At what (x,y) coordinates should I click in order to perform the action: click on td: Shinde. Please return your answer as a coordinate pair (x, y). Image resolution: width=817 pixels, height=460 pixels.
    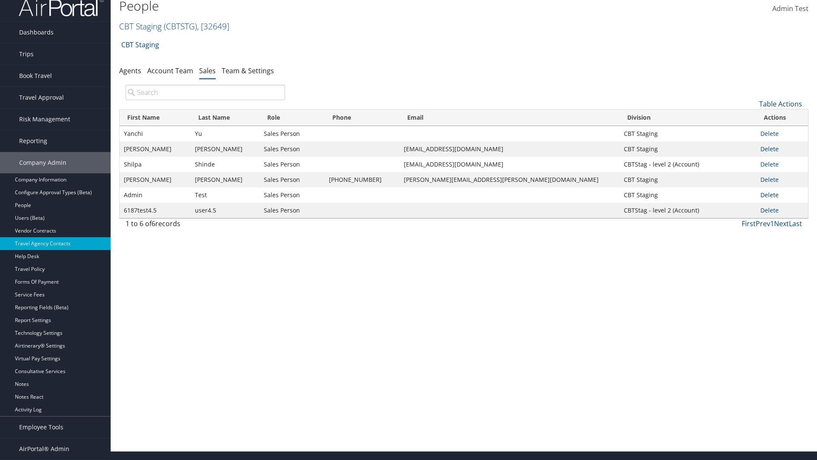
    Looking at the image, I should click on (225, 164).